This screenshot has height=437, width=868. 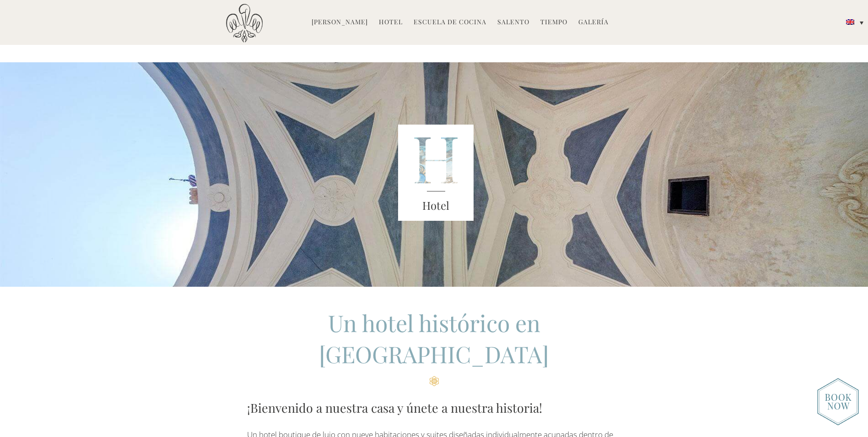 What do you see at coordinates (593, 22) in the screenshot?
I see `a: Galería` at bounding box center [593, 22].